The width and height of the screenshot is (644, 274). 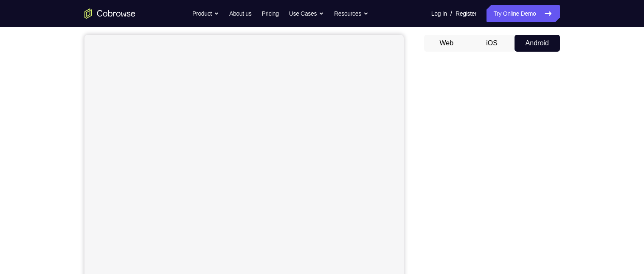 What do you see at coordinates (491, 43) in the screenshot?
I see `button: iOS` at bounding box center [491, 43].